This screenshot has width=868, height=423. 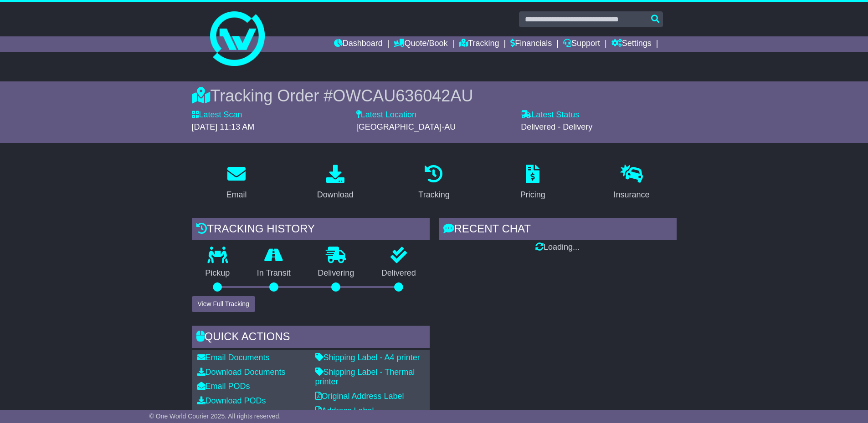 I want to click on a: Email Documents, so click(x=233, y=358).